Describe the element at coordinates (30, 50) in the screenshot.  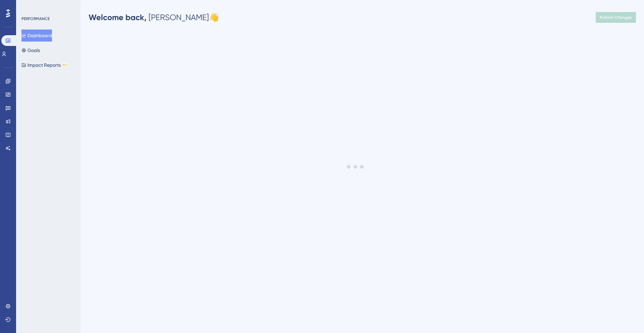
I see `button: Goals` at that location.